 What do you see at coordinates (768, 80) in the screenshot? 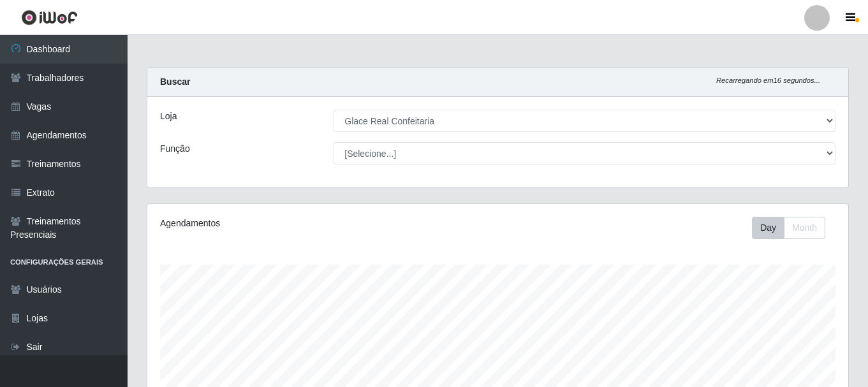
I see `i: Recarregando em 16 segundos...` at bounding box center [768, 80].